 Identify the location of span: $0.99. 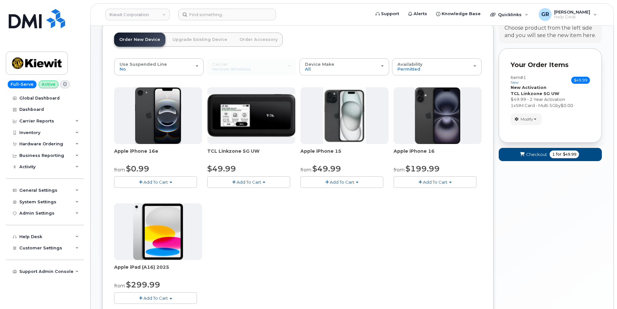
(138, 168).